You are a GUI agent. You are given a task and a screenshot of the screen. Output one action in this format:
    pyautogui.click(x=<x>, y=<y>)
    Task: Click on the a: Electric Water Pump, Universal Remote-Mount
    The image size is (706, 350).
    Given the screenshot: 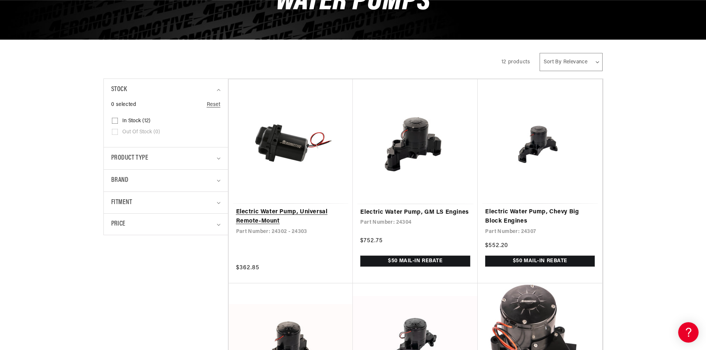 What is the action you would take?
    pyautogui.click(x=291, y=217)
    